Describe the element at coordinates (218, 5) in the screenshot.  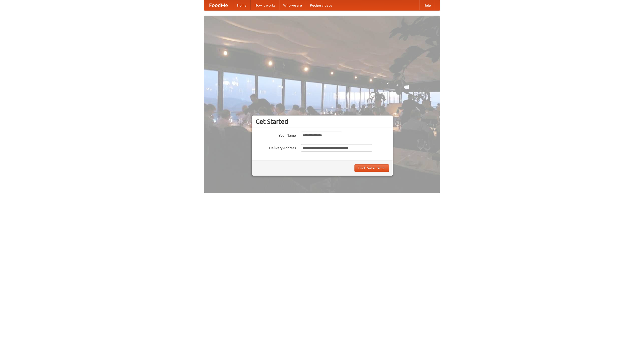
I see `a: FoodMe` at that location.